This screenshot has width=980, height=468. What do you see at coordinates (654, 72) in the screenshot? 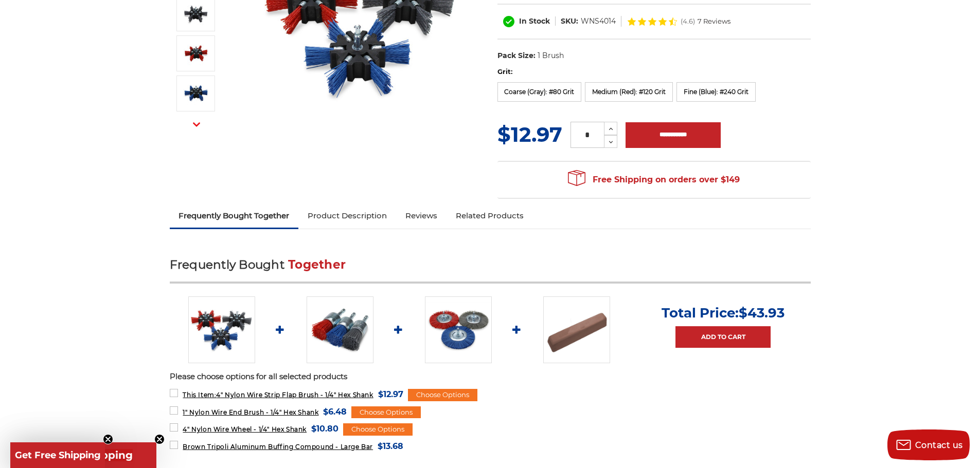
I see `label: Grit:` at bounding box center [654, 72].